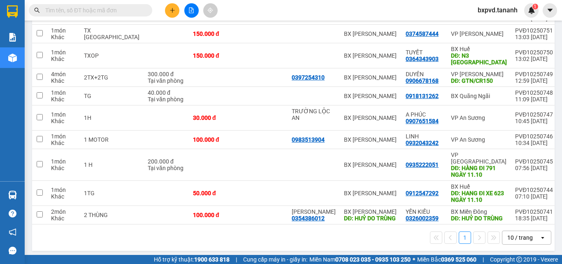 Image resolution: width=562 pixels, height=264 pixels. I want to click on div: DĐ: HÀNG ĐI 791 NGÀY 11.10, so click(479, 171).